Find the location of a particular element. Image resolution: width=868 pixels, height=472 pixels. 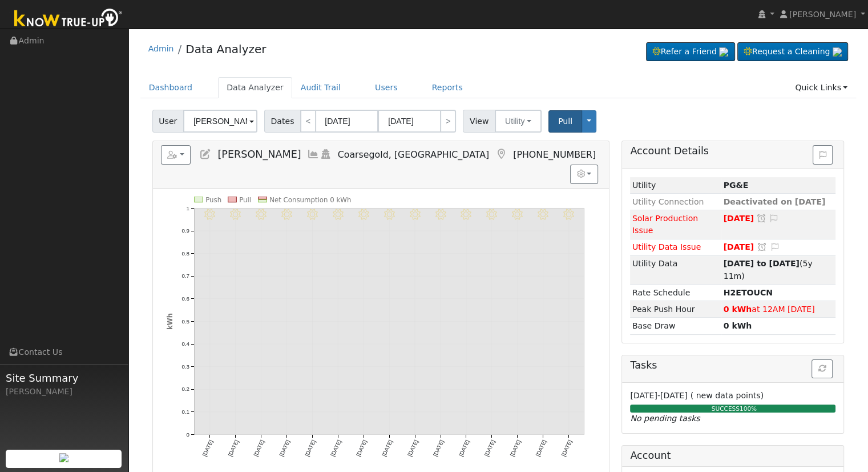

text: kWh is located at coordinates (170, 321).